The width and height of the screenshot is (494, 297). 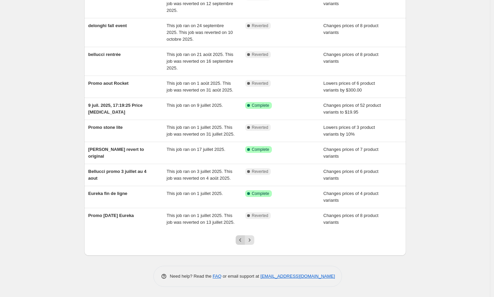 I want to click on span: or email support at, so click(x=241, y=276).